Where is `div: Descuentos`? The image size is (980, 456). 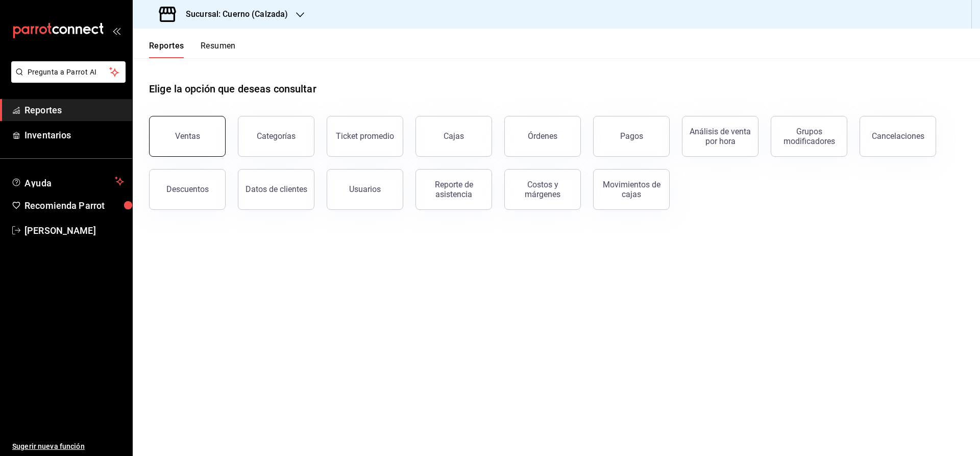
div: Descuentos is located at coordinates (188, 189).